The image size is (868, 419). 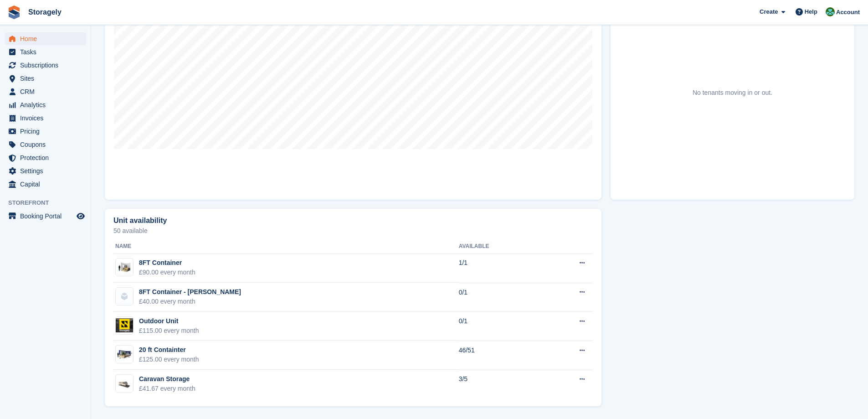 I want to click on span: CRM, so click(x=47, y=92).